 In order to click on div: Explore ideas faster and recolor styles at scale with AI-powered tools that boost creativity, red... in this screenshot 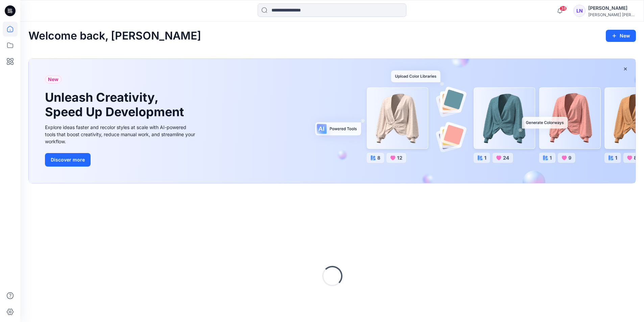, I will do `click(121, 134)`.